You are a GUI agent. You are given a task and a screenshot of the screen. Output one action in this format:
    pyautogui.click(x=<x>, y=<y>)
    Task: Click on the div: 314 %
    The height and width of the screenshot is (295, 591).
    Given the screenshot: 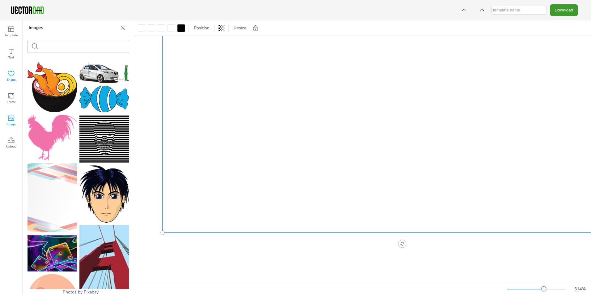 What is the action you would take?
    pyautogui.click(x=580, y=289)
    